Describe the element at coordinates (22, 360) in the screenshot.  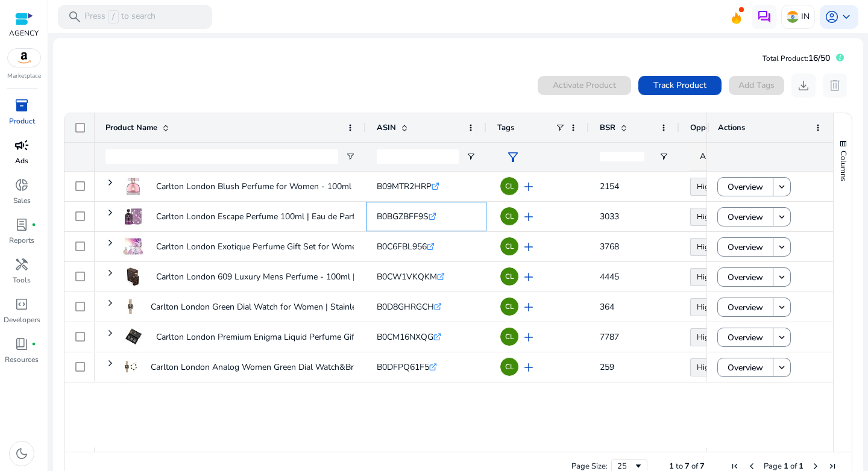
I see `p: Resources` at that location.